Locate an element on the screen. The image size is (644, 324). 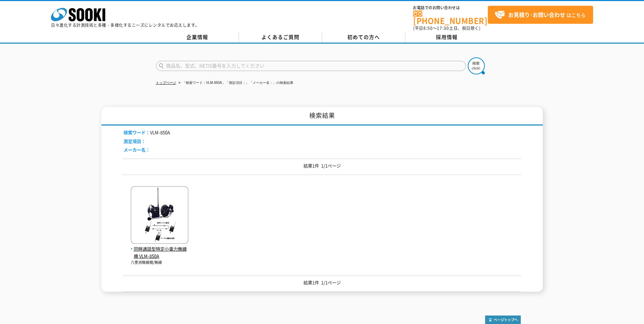
img: btn_search.png is located at coordinates (477, 66).